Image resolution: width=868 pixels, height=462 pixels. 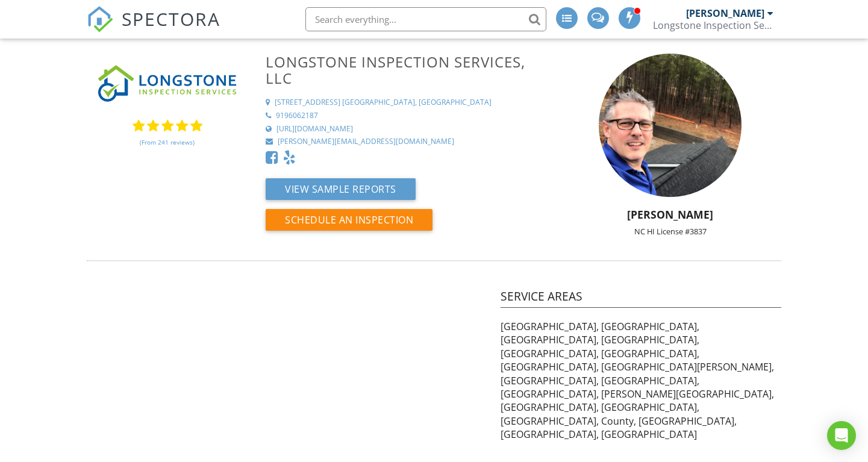 What do you see at coordinates (670, 231) in the screenshot?
I see `div: NC HI License #3837` at bounding box center [670, 231].